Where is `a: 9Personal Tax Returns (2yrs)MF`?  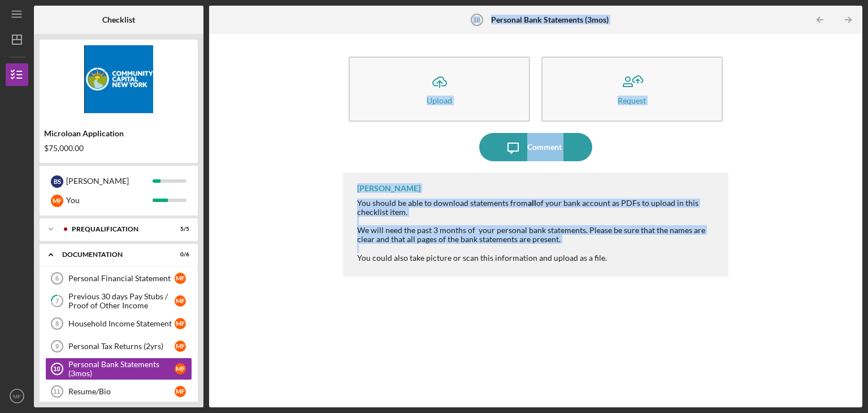 a: 9Personal Tax Returns (2yrs)MF is located at coordinates (119, 346).